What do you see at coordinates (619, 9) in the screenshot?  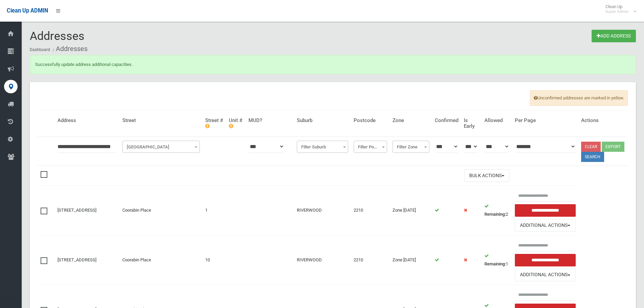 I see `span: Clean Up` at bounding box center [619, 9].